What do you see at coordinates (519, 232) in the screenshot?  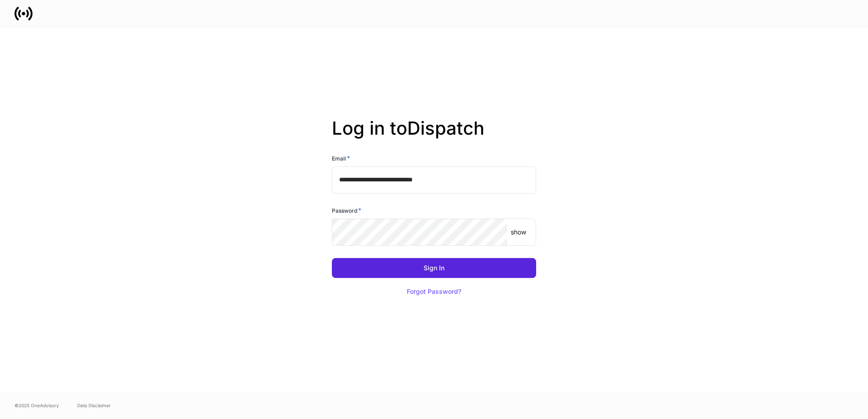 I see `p: show` at bounding box center [519, 232].